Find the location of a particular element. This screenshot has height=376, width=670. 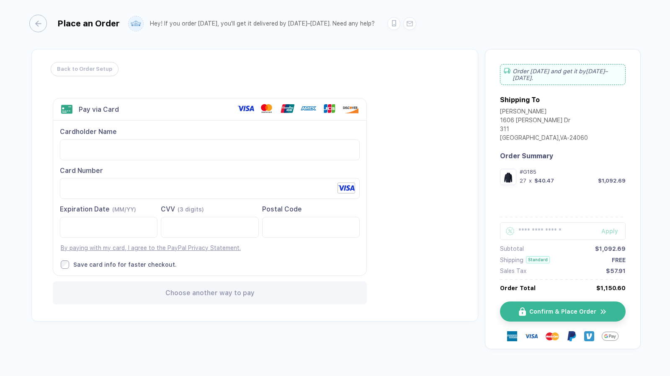

img: 4689d1e2-077f-4440-92e2-ffe0ba4af764_nt_front_1754411797256.jpg is located at coordinates (508, 177).